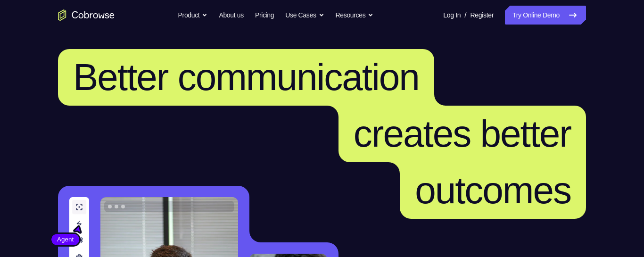 Image resolution: width=644 pixels, height=257 pixels. Describe the element at coordinates (231, 15) in the screenshot. I see `a: About us` at that location.